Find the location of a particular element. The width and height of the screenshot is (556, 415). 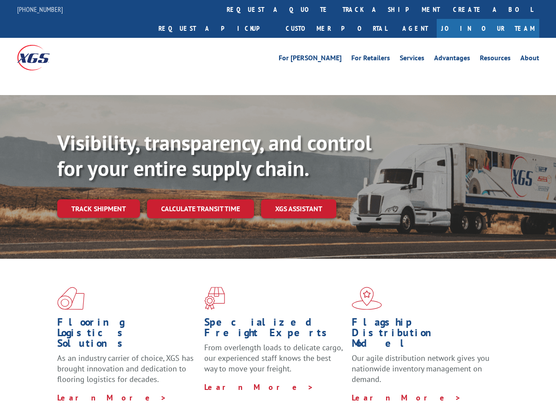

h1: Specialized Freight Experts is located at coordinates (274, 330).